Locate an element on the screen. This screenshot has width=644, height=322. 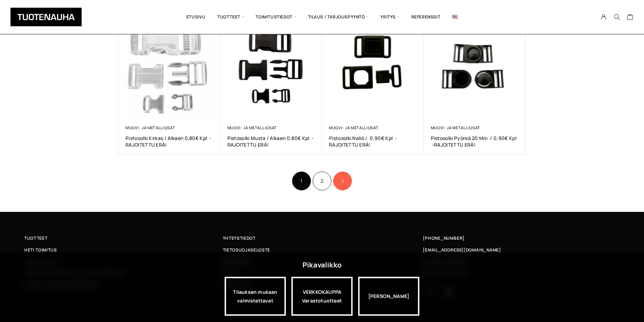
span: Yhteystiedot is located at coordinates (239, 238).